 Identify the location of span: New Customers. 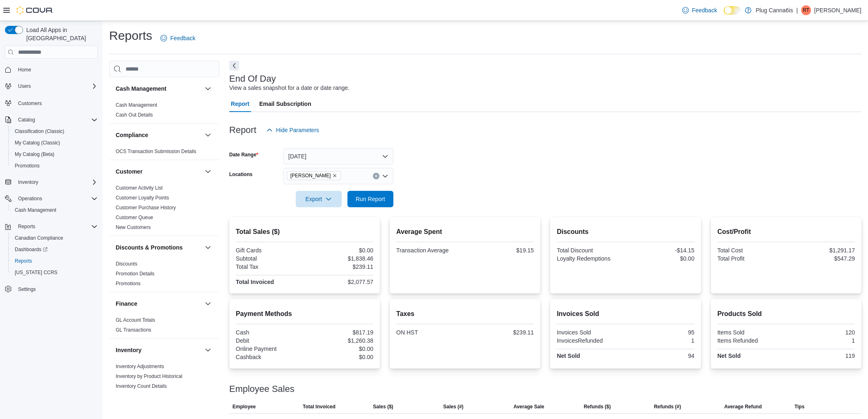
(133, 227).